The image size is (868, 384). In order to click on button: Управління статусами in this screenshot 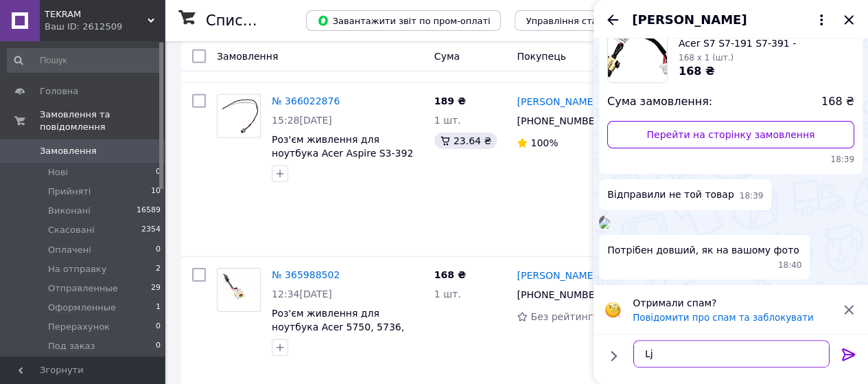, I will do `click(578, 20)`.